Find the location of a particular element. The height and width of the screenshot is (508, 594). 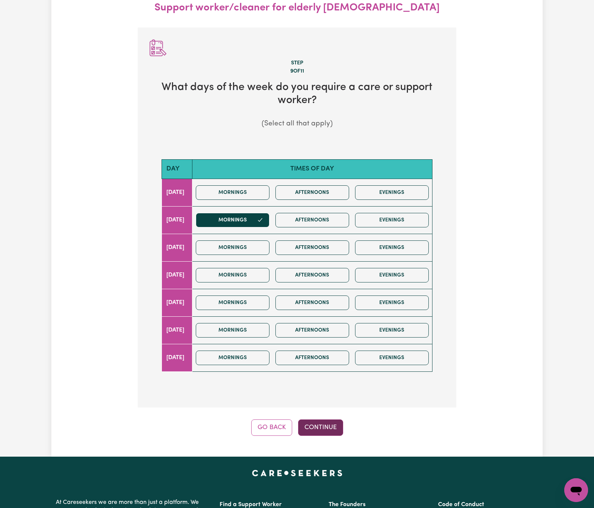

th: Day is located at coordinates (177, 169).